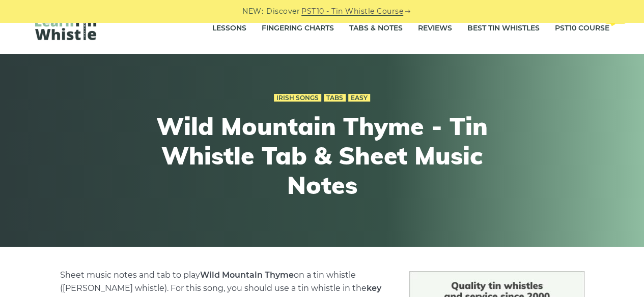 This screenshot has height=297, width=644. I want to click on span: NEW:, so click(252, 11).